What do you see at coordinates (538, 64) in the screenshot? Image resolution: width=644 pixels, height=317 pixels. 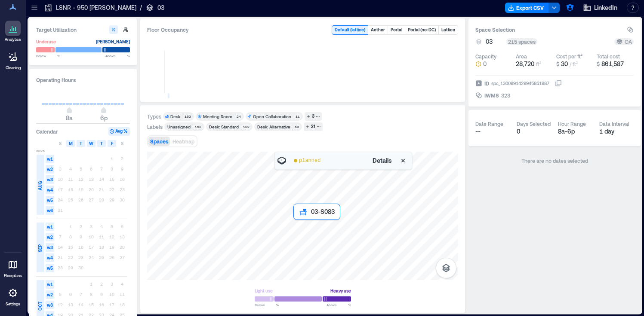 I see `span: ft²` at bounding box center [538, 64].